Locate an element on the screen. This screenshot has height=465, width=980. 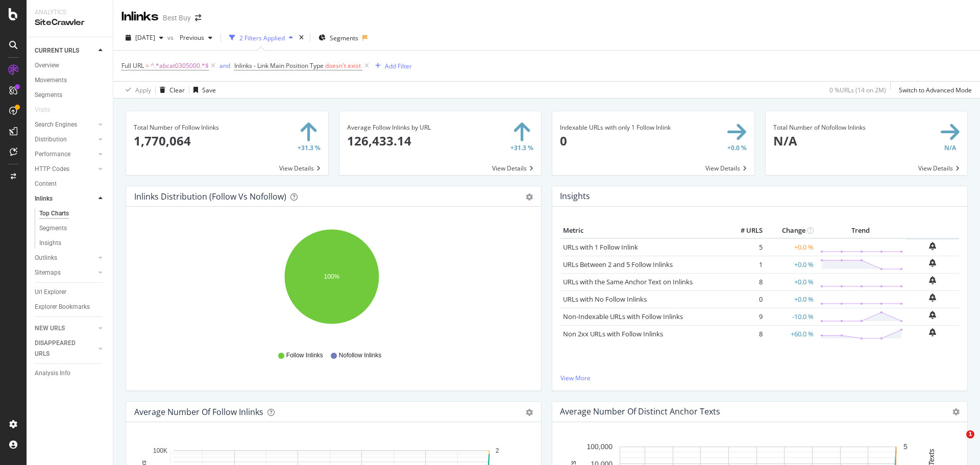
div: Explorer Bookmarks is located at coordinates (62, 307).